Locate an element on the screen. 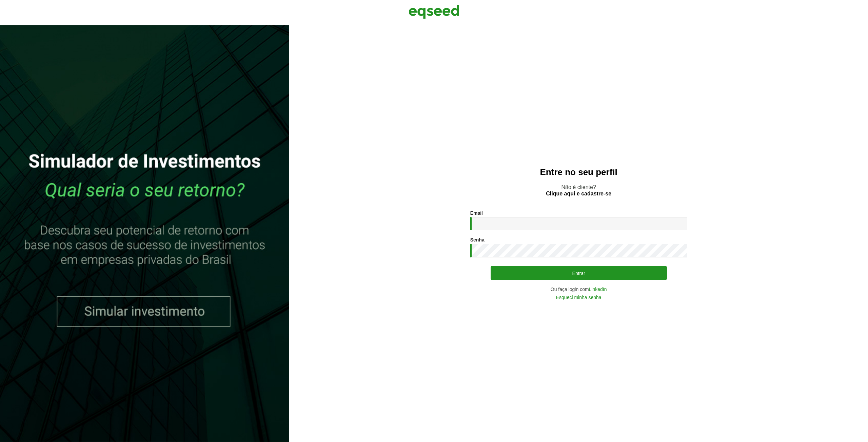 The width and height of the screenshot is (868, 442). a: Clique aqui e cadastre-se is located at coordinates (579, 194).